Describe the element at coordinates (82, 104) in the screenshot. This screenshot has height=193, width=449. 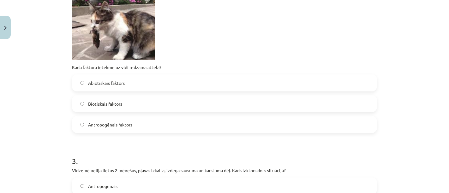
I see `input: Biotiskais faktors` at that location.